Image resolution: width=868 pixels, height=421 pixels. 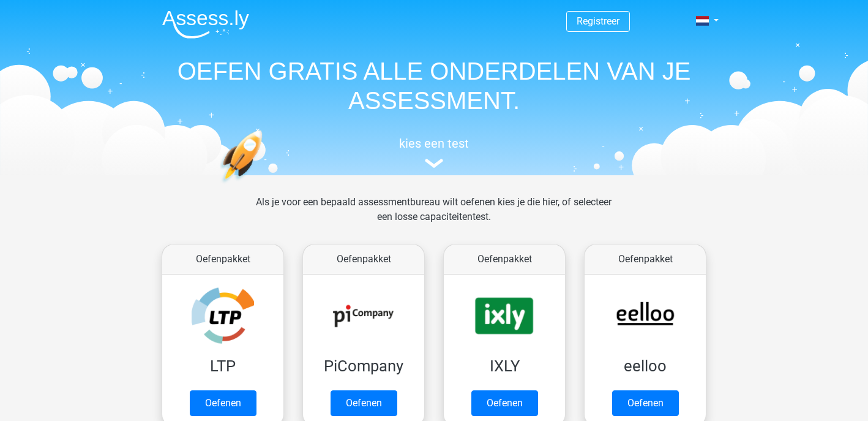 What do you see at coordinates (434, 217) in the screenshot?
I see `div: Als je voor een bepaald assessmentbureau wilt oefenen kies je die hier, of selecteer een losse ca...` at bounding box center [434, 217].